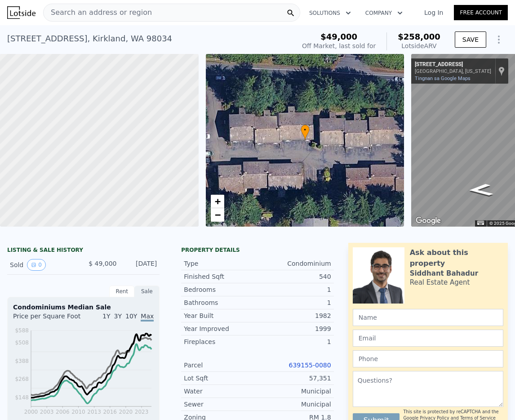  Describe the element at coordinates (221, 329) in the screenshot. I see `div: Year Improved` at that location.